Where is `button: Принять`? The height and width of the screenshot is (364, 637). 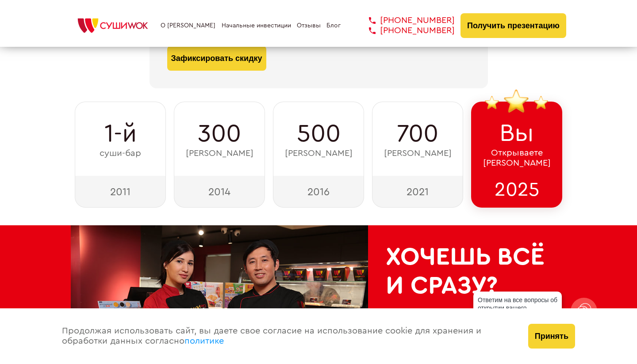 button: Принять is located at coordinates (552, 336).